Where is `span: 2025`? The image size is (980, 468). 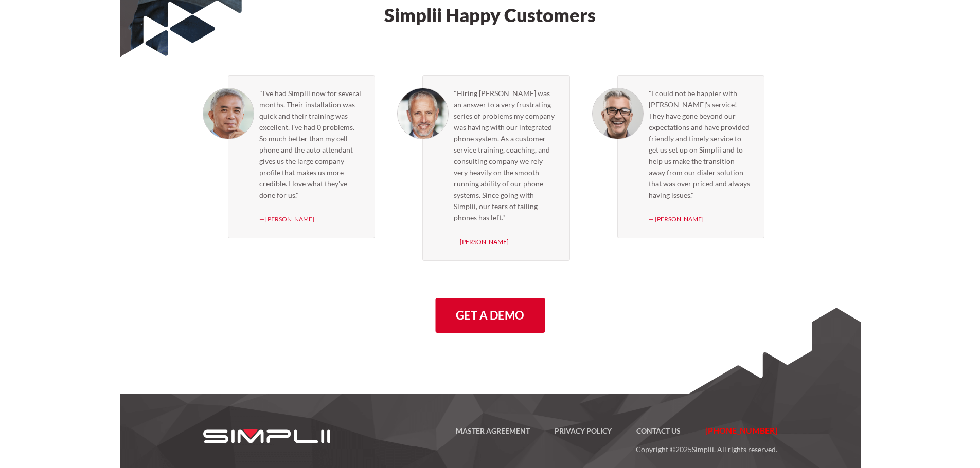
span: 2025 is located at coordinates (684, 449).